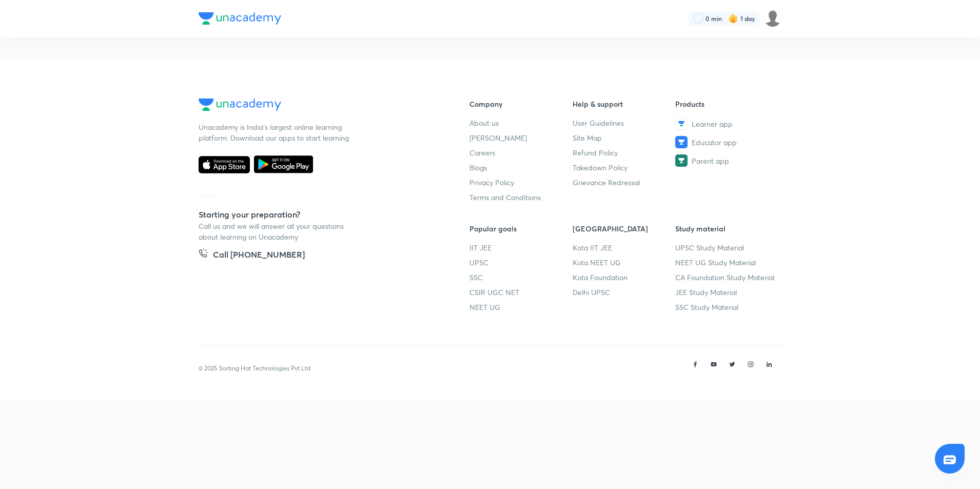 This screenshot has height=489, width=980. I want to click on a: Delhi UPSC, so click(623, 292).